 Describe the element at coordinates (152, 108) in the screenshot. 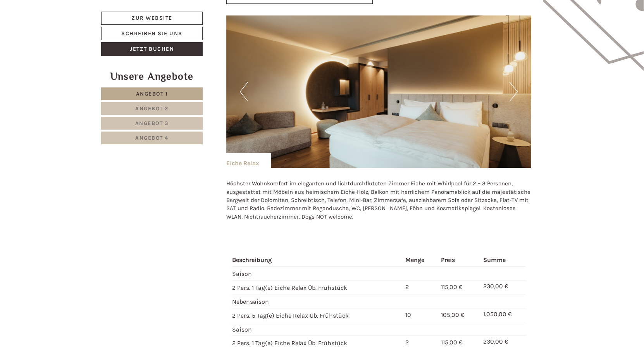

I see `span: Angebot 2` at that location.